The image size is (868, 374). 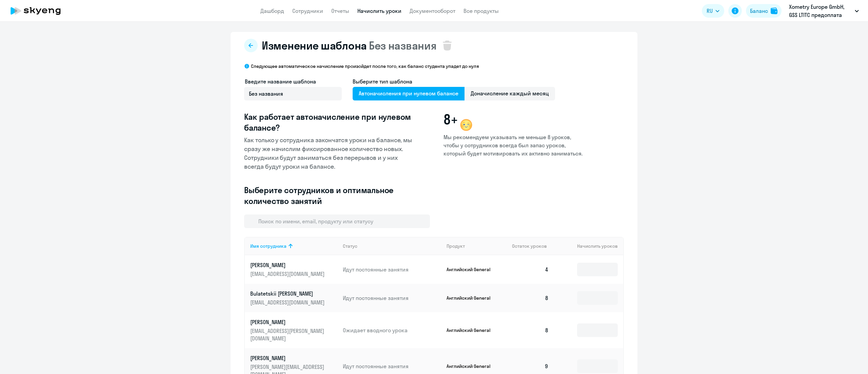 I want to click on div: Баланс, so click(x=759, y=11).